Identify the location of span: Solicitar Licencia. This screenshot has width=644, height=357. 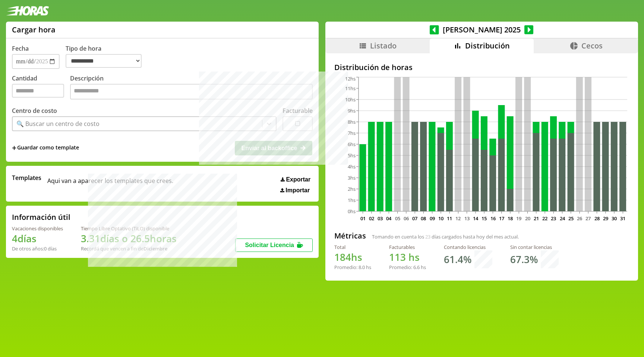
(270, 245).